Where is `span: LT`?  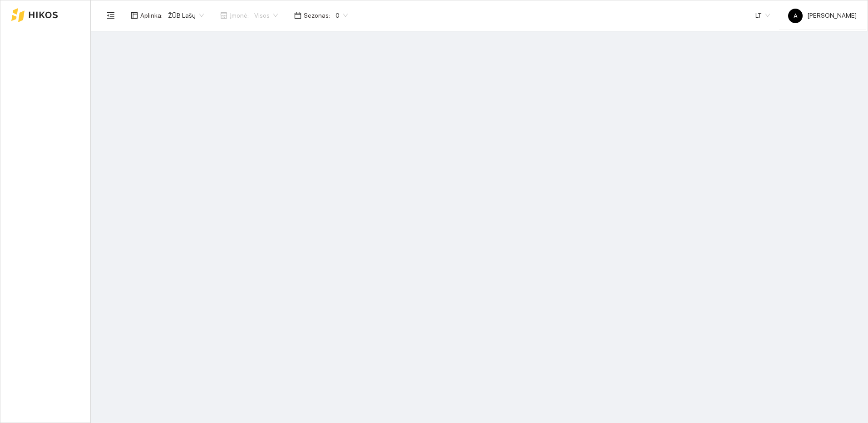 span: LT is located at coordinates (763, 15).